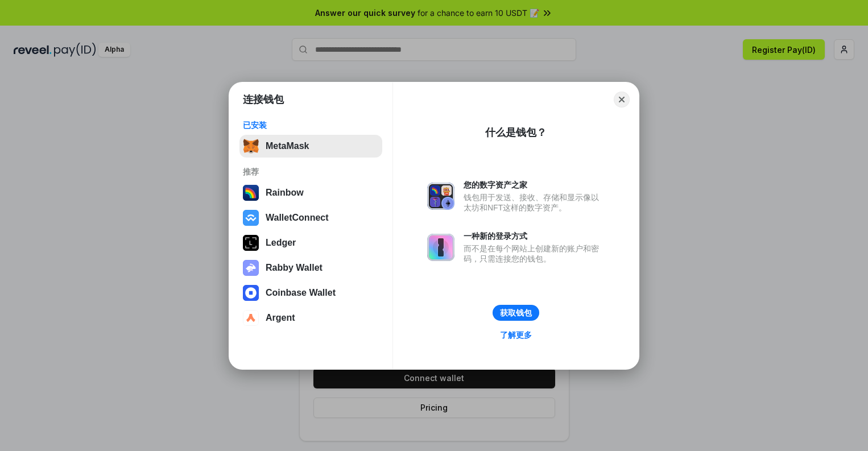 The width and height of the screenshot is (868, 451). What do you see at coordinates (311, 146) in the screenshot?
I see `button: MetaMask` at bounding box center [311, 146].